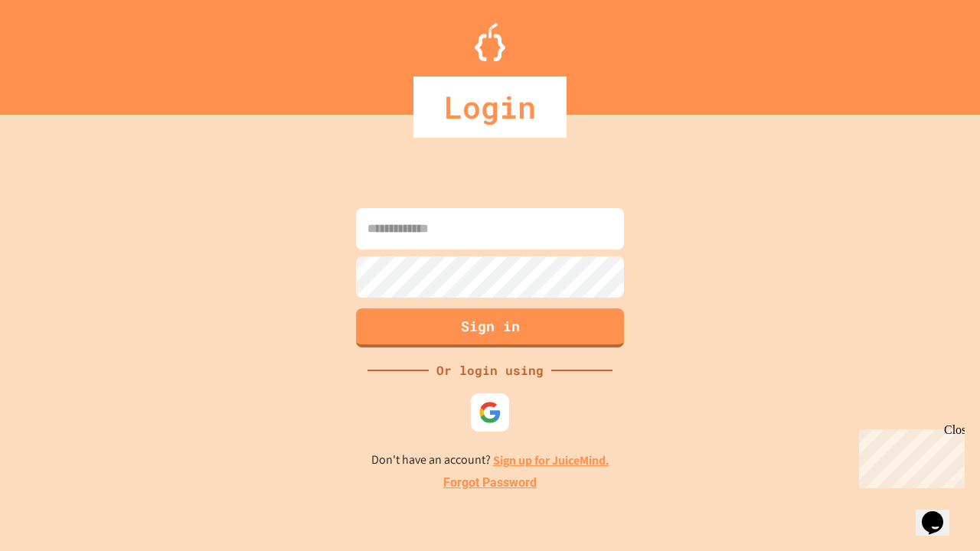 The height and width of the screenshot is (551, 980). Describe the element at coordinates (490, 460) in the screenshot. I see `p: Don't have an account?` at that location.